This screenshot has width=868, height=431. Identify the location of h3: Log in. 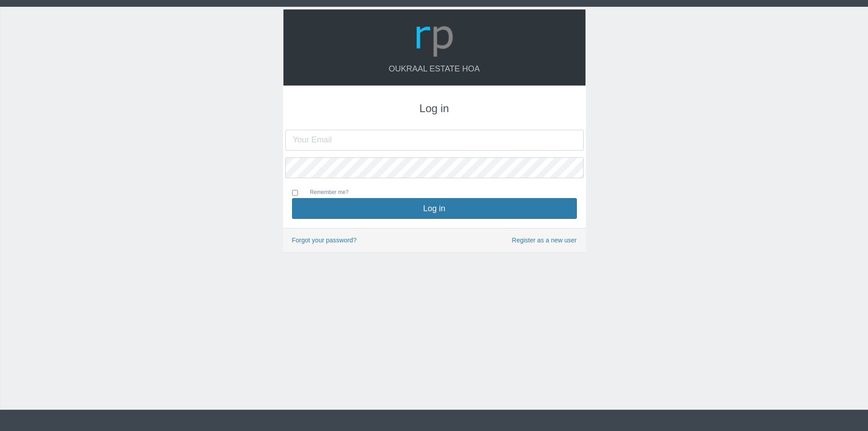
(435, 108).